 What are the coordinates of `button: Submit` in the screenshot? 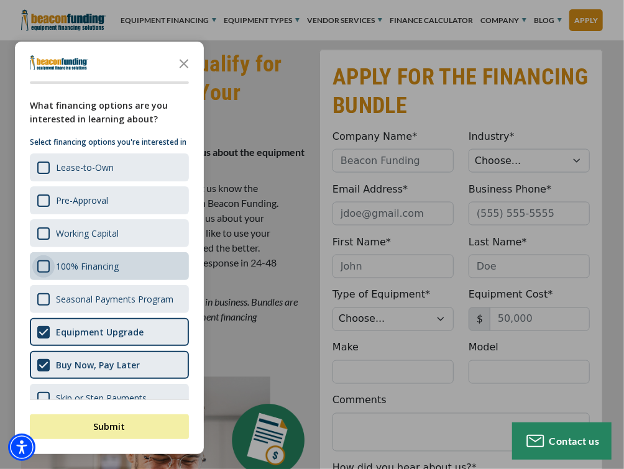 It's located at (109, 427).